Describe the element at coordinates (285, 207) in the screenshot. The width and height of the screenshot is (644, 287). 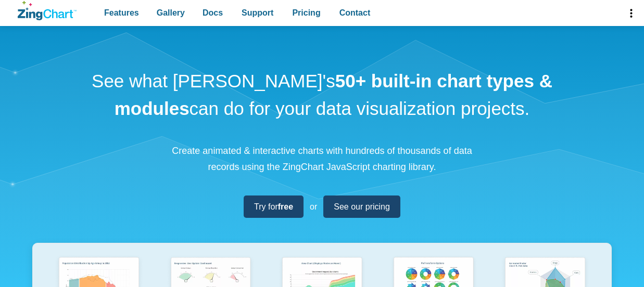
I see `strong: free` at that location.